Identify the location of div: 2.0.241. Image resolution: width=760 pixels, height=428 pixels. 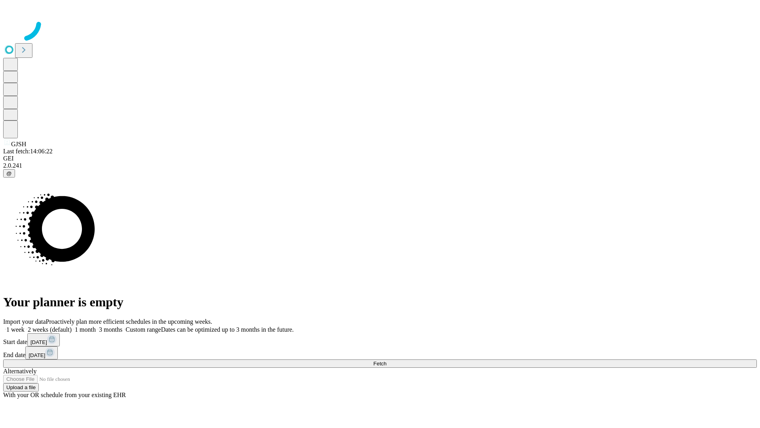
(380, 166).